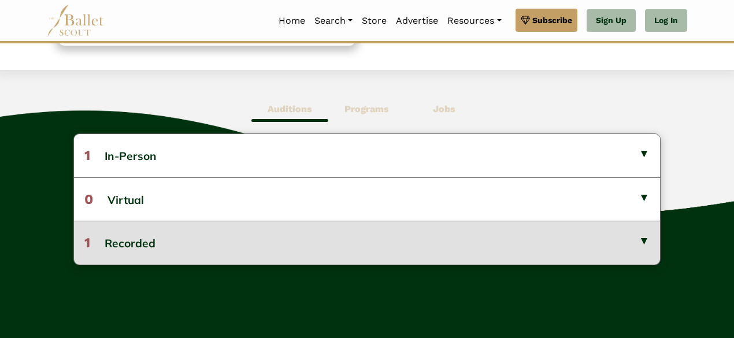 The height and width of the screenshot is (338, 734). What do you see at coordinates (374, 21) in the screenshot?
I see `a: Store` at bounding box center [374, 21].